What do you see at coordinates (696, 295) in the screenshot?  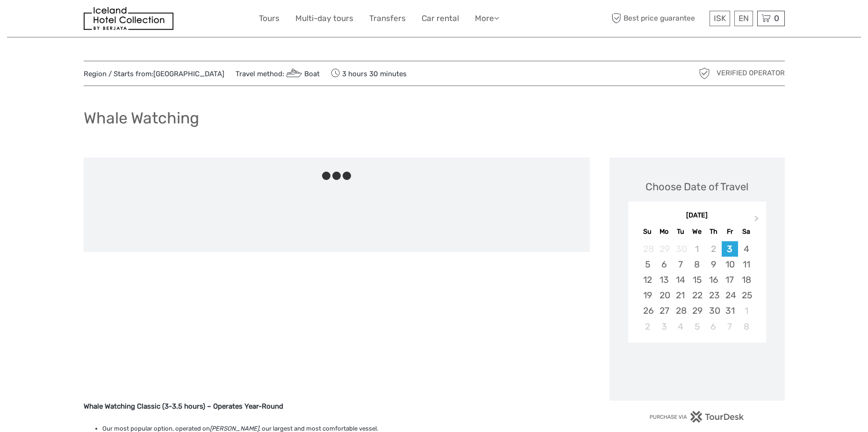 I see `div: Choose Wednesday, October 22nd, 2025` at bounding box center [696, 295].